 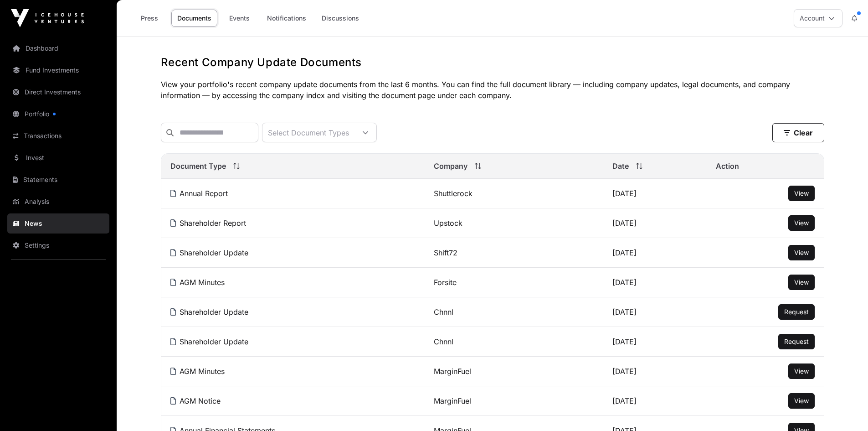 I want to click on a: Invest, so click(x=58, y=157).